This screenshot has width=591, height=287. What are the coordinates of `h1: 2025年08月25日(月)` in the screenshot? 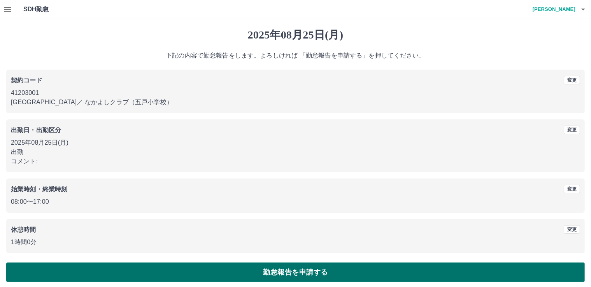 It's located at (295, 35).